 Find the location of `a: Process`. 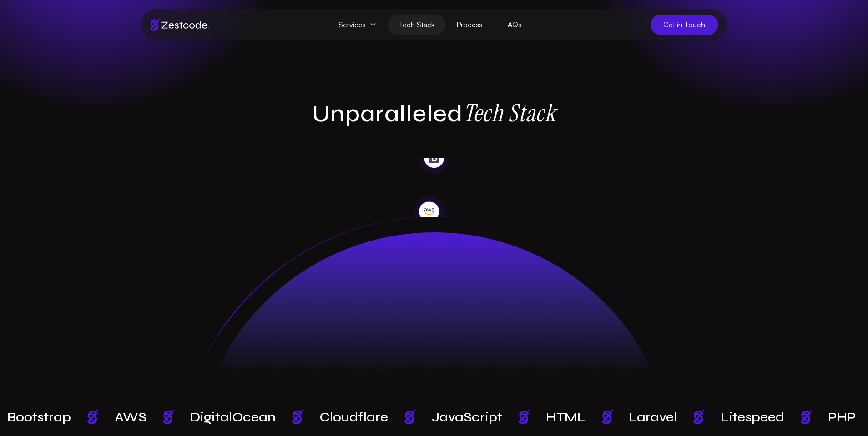

a: Process is located at coordinates (469, 25).